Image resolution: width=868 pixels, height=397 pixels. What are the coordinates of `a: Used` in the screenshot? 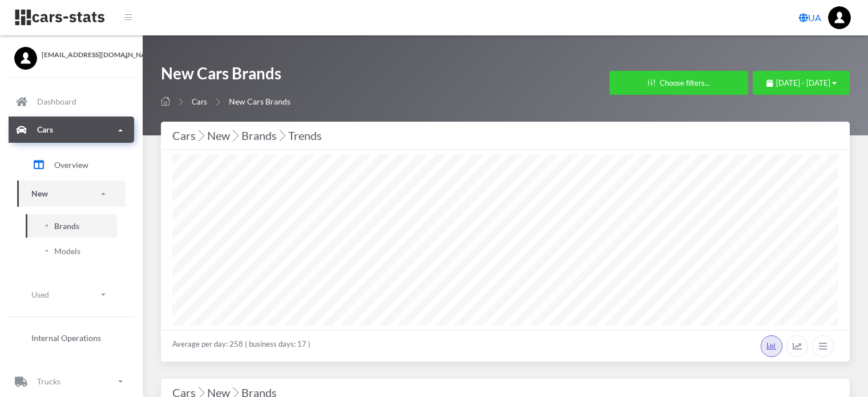 It's located at (71, 294).